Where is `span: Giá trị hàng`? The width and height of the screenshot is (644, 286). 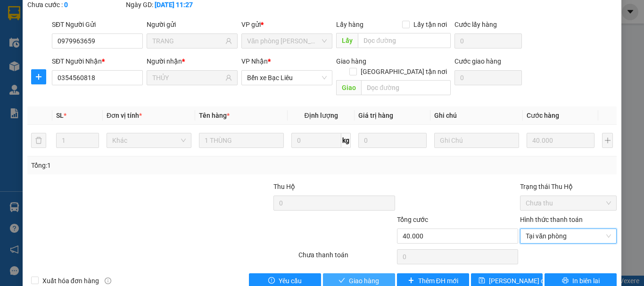 span: Giá trị hàng is located at coordinates (376, 116).